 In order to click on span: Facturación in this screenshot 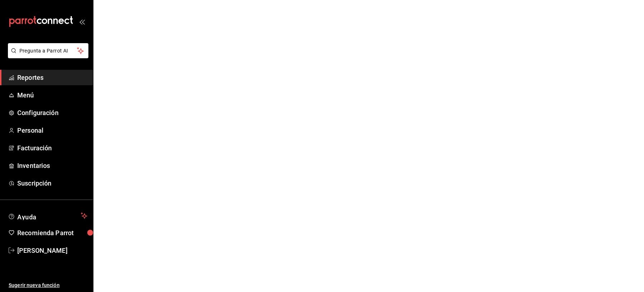, I will do `click(52, 148)`.